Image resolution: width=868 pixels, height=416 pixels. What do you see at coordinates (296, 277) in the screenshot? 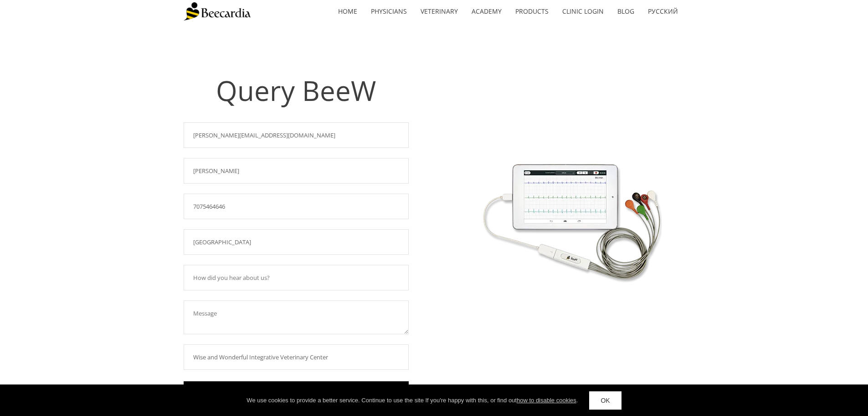
I see `input: How did you hear about us?` at bounding box center [296, 277].